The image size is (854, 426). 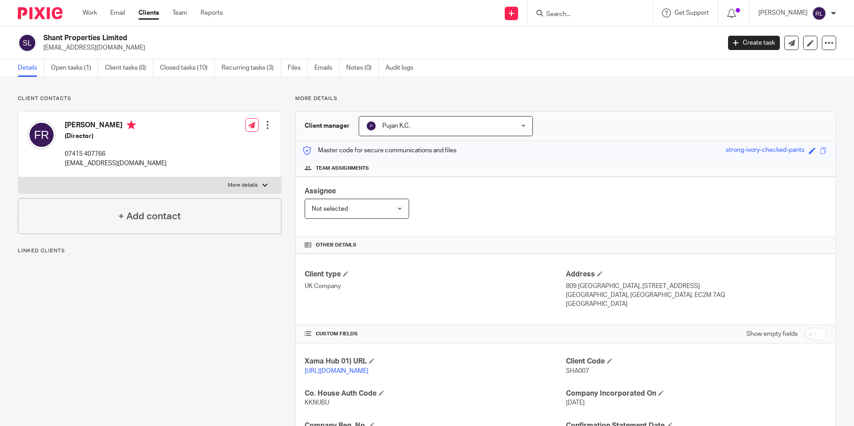 What do you see at coordinates (754, 43) in the screenshot?
I see `a: Create task` at bounding box center [754, 43].